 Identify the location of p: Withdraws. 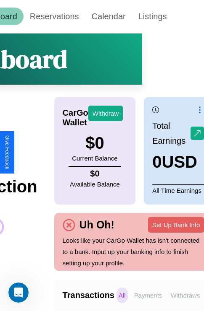
(185, 295).